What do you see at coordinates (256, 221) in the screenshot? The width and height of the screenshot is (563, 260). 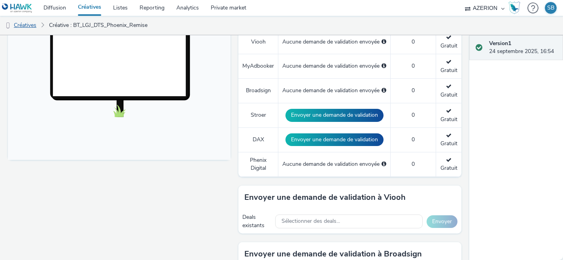 I see `div: Deals existants` at bounding box center [256, 221].